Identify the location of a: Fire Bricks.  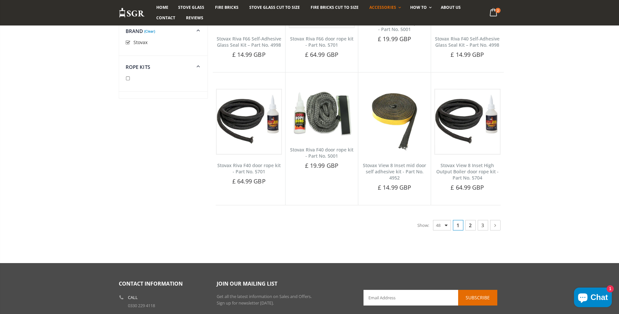
(227, 7).